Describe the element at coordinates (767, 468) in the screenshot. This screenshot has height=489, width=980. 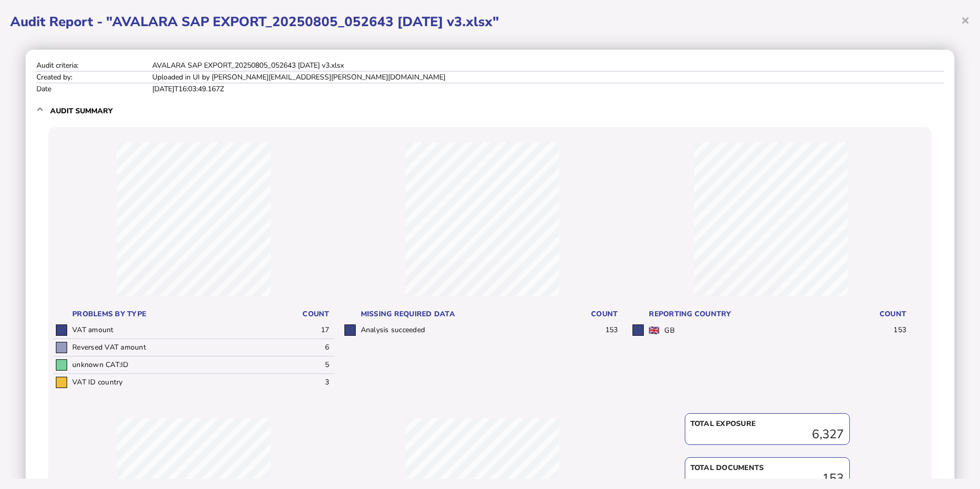
I see `div: Total documents` at that location.